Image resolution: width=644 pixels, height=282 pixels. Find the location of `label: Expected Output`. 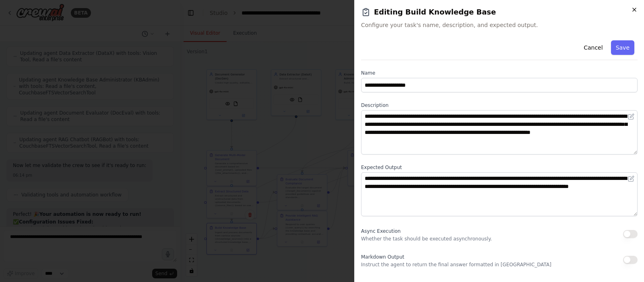

label: Expected Output is located at coordinates (499, 167).